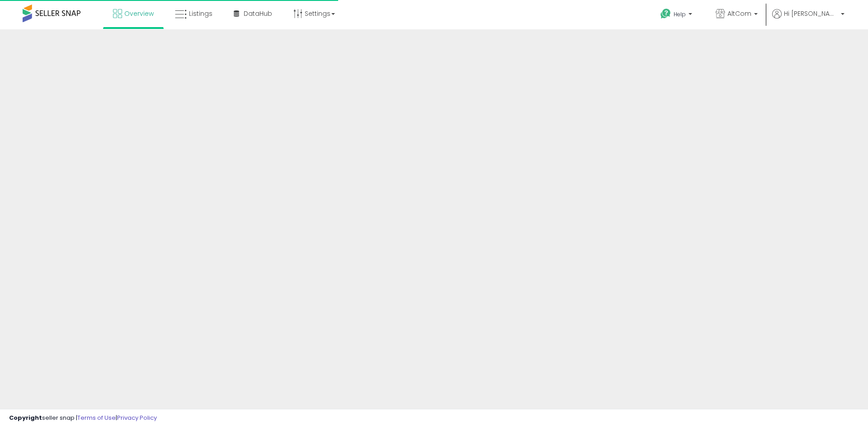  What do you see at coordinates (680, 14) in the screenshot?
I see `span: Help` at bounding box center [680, 14].